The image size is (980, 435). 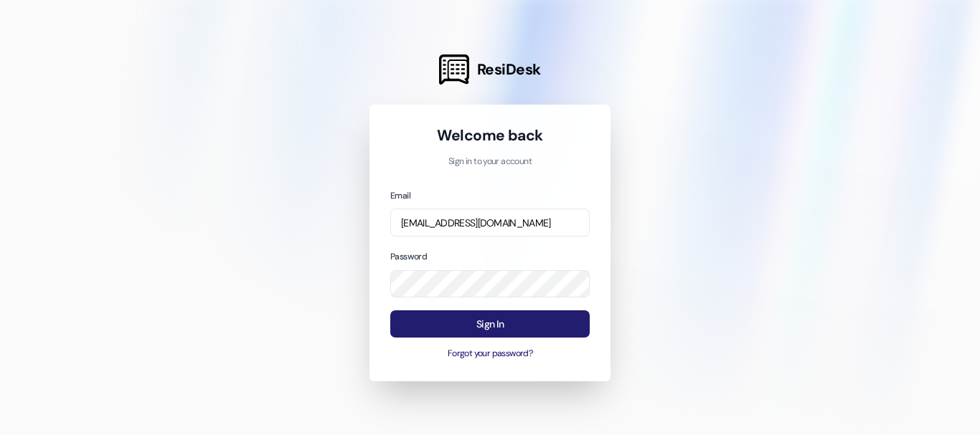 What do you see at coordinates (490, 222) in the screenshot?
I see `input: name@example.com` at bounding box center [490, 222].